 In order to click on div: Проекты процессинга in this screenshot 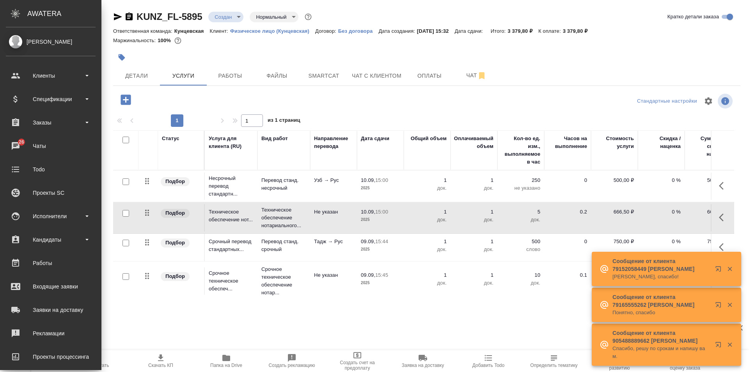, I will do `click(51, 356)`.